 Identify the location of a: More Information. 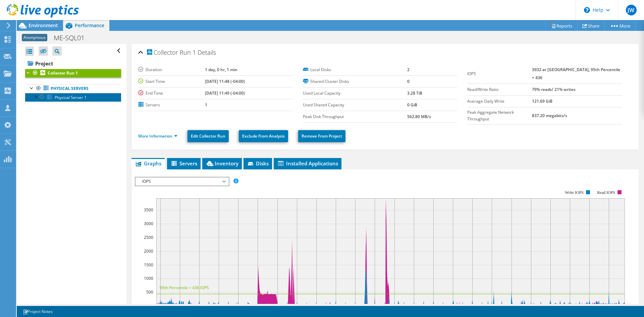
(158, 136).